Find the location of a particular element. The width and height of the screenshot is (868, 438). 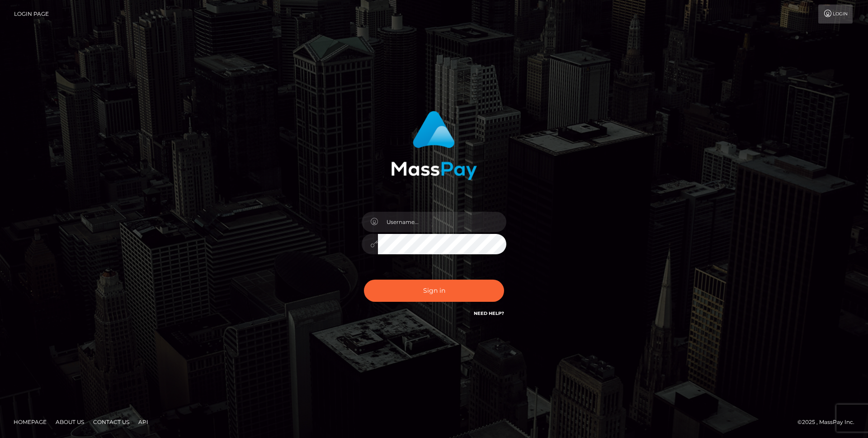

a: Homepage is located at coordinates (30, 422).